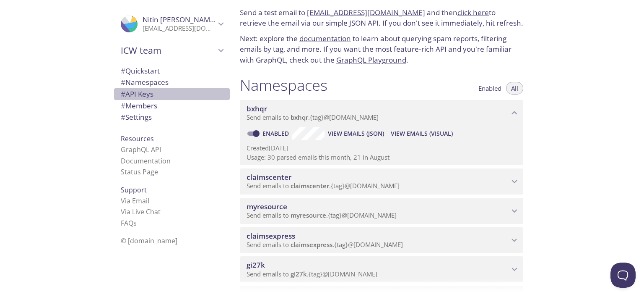 The width and height of the screenshot is (644, 292). What do you see at coordinates (381, 211) in the screenshot?
I see `div: myresource namespace` at bounding box center [381, 211].